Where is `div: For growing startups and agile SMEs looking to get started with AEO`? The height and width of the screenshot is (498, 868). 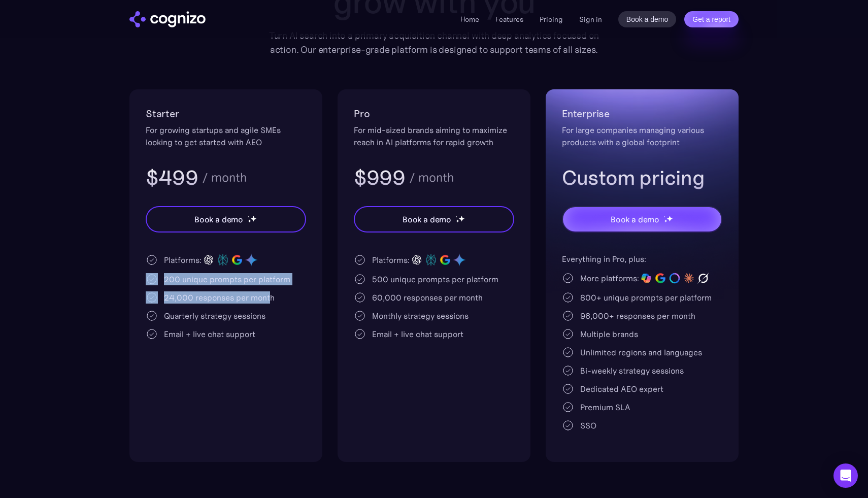 div: For growing startups and agile SMEs looking to get started with AEO is located at coordinates (226, 136).